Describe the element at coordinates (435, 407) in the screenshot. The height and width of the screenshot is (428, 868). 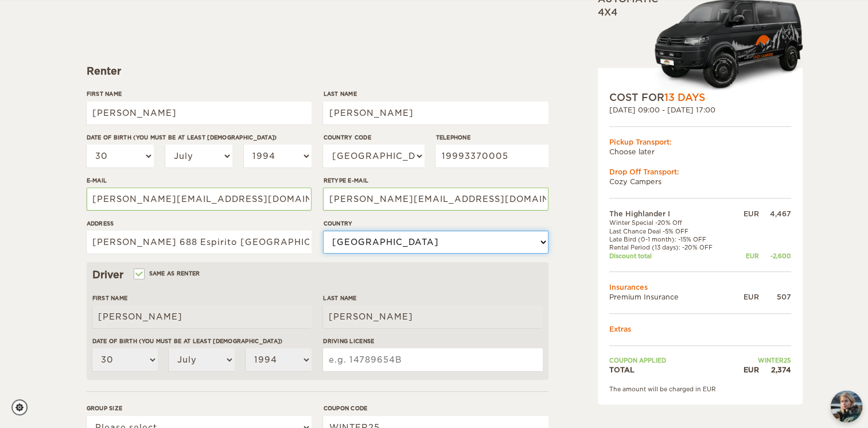
I see `label: Coupon code` at that location.